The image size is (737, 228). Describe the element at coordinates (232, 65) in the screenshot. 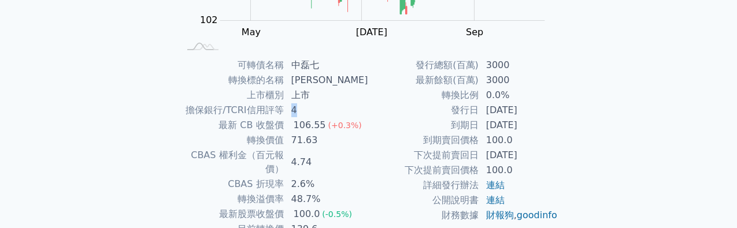

I see `td: 可轉債名稱` at that location.